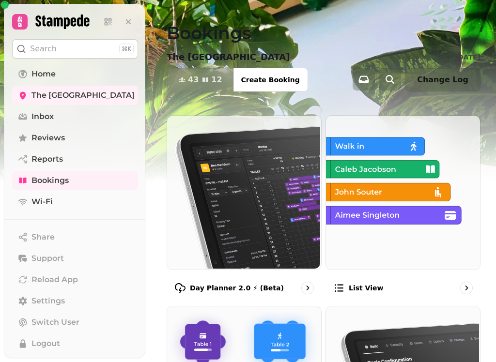  I want to click on span: Change Log, so click(443, 80).